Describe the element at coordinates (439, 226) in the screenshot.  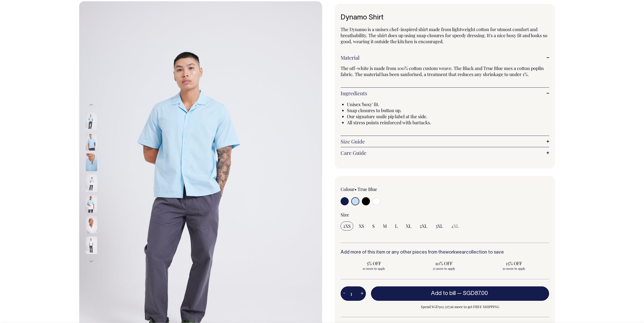
I see `span: 3XL` at that location.